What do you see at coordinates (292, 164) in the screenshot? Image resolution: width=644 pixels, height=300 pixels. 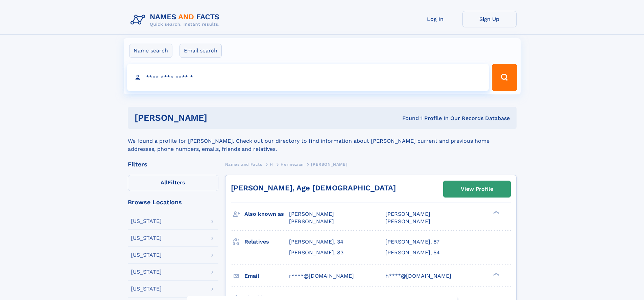 I see `a: Hermezian` at bounding box center [292, 164].